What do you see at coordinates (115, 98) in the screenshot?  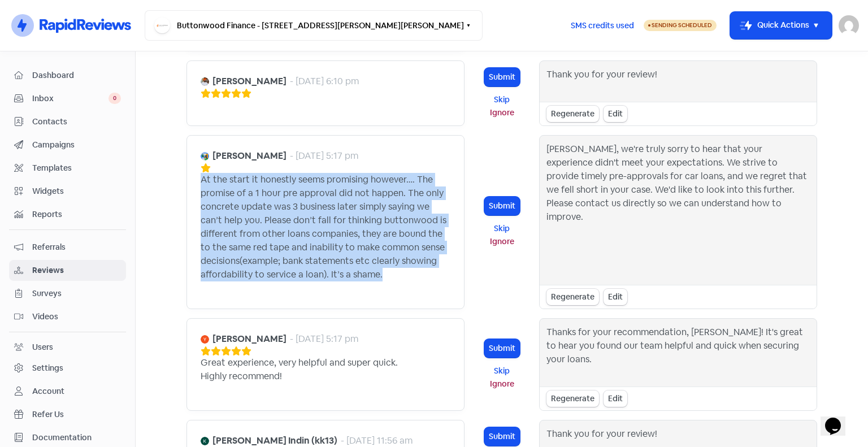 I see `span: 0` at bounding box center [115, 98].